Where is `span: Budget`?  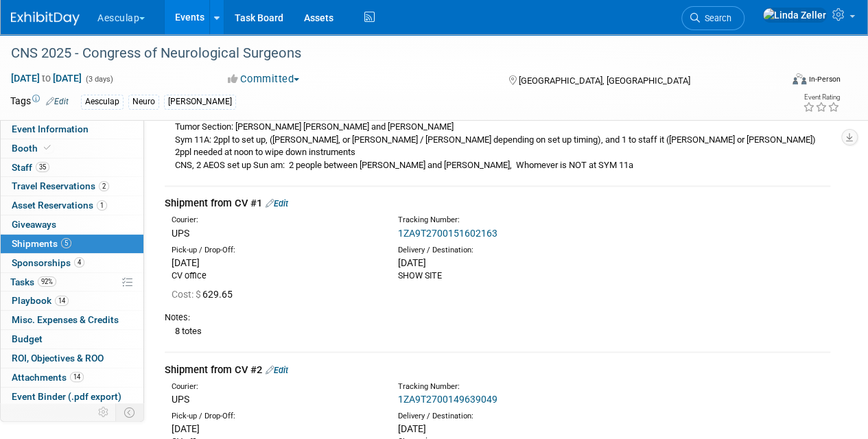 span: Budget is located at coordinates (27, 339).